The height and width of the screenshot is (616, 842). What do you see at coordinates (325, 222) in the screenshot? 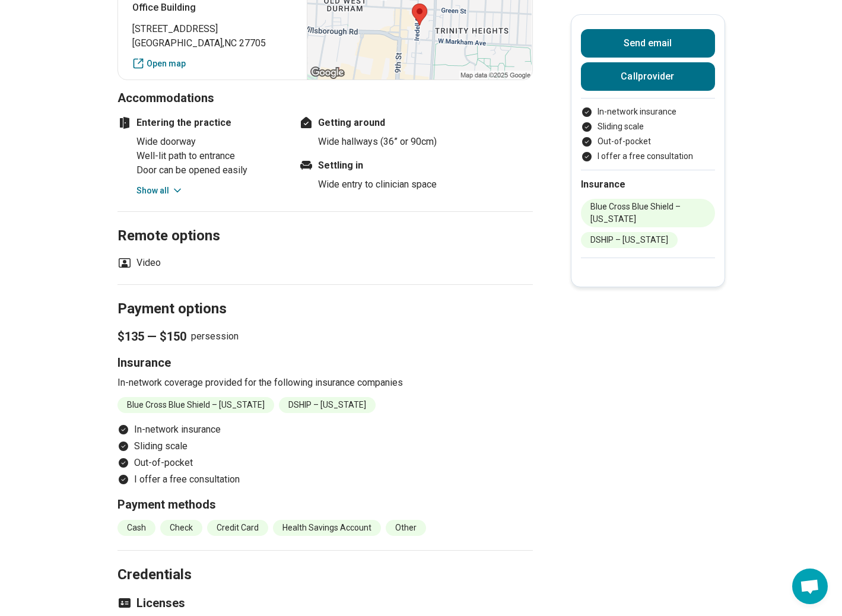
I see `h2: Remote options` at bounding box center [325, 222].